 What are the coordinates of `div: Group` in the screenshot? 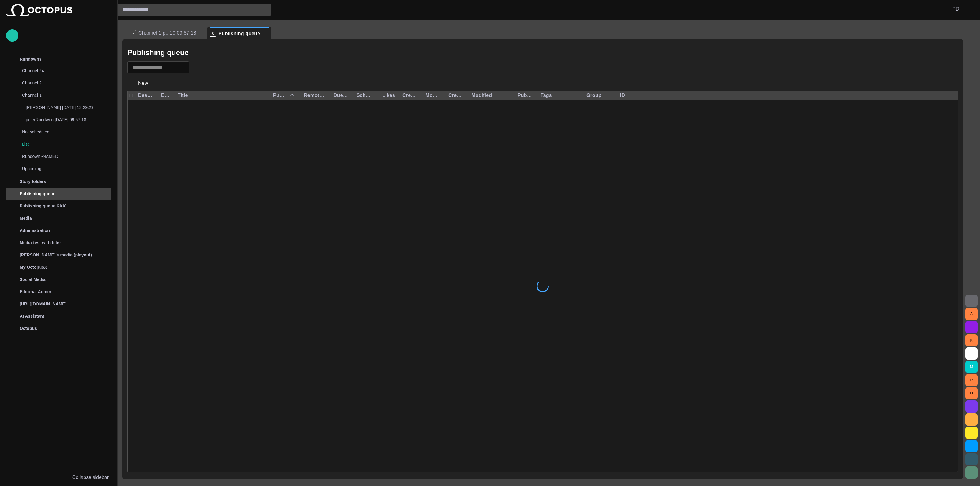 It's located at (594, 96).